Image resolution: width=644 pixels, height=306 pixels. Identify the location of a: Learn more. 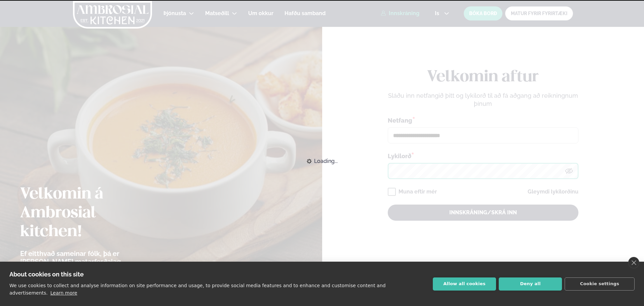
(64, 293).